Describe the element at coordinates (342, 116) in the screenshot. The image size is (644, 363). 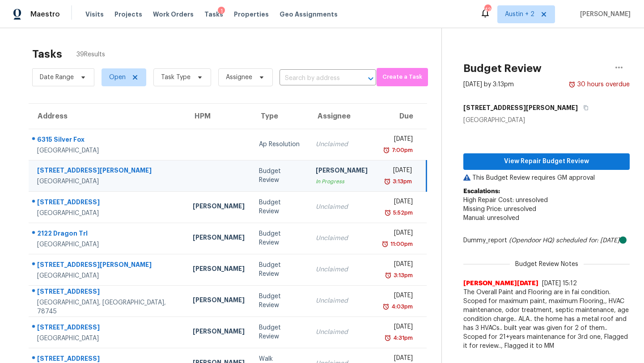
I see `th: Assignee` at that location.